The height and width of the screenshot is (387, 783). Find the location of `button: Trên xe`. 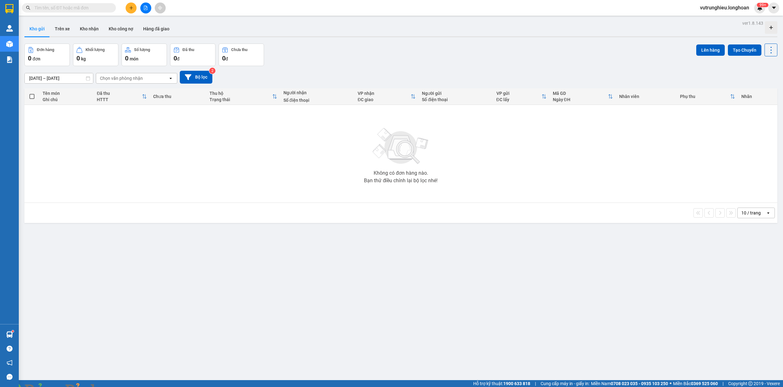

button: Trên xe is located at coordinates (62, 29).